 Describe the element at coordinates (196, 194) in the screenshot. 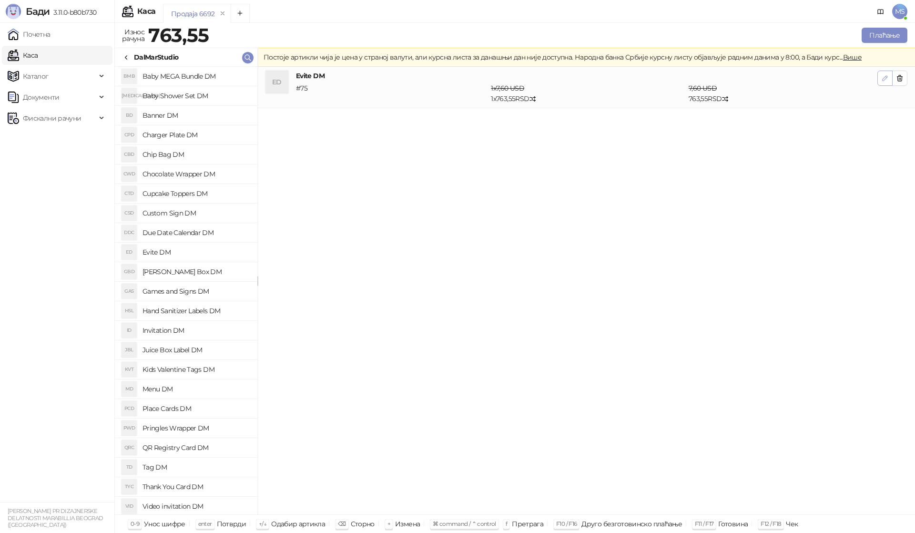

I see `h4: Cupcake Toppers DM` at that location.